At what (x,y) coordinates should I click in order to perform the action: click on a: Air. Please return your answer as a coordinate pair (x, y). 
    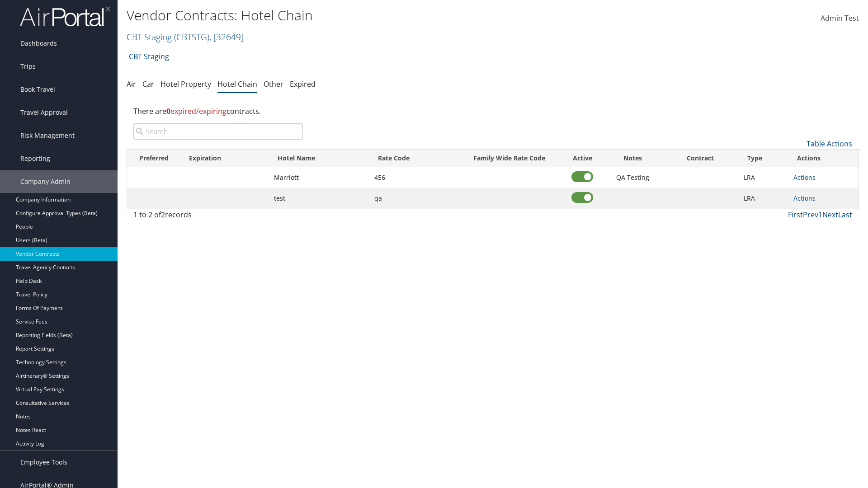
    Looking at the image, I should click on (131, 84).